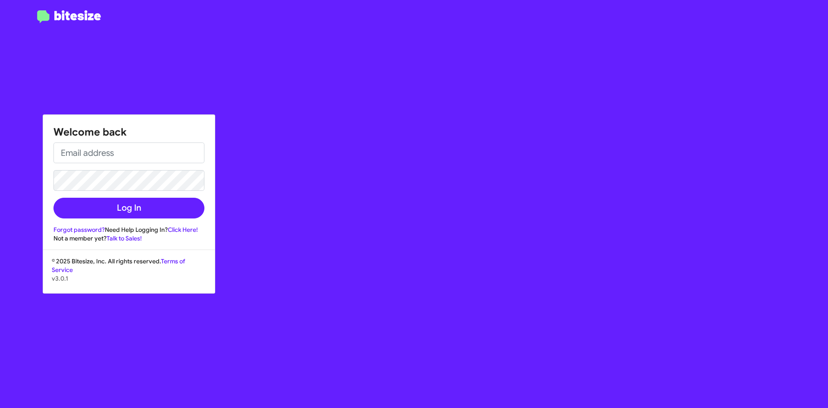 Image resolution: width=828 pixels, height=408 pixels. Describe the element at coordinates (129, 229) in the screenshot. I see `div: Need Help Logging In?` at that location.